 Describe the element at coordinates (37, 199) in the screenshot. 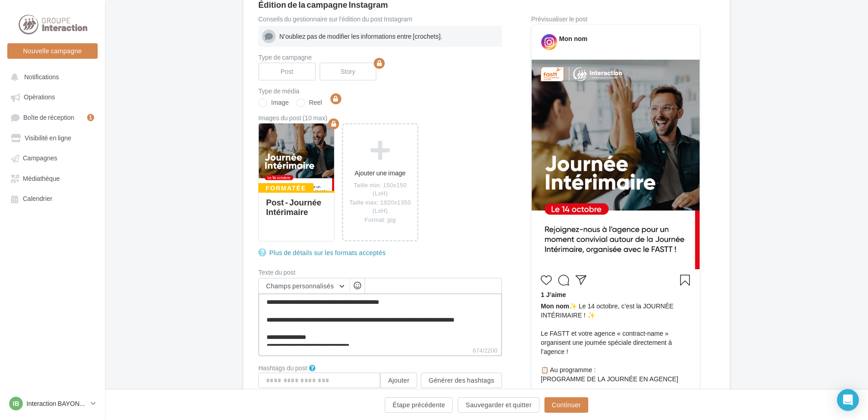

I see `span: Calendrier` at that location.